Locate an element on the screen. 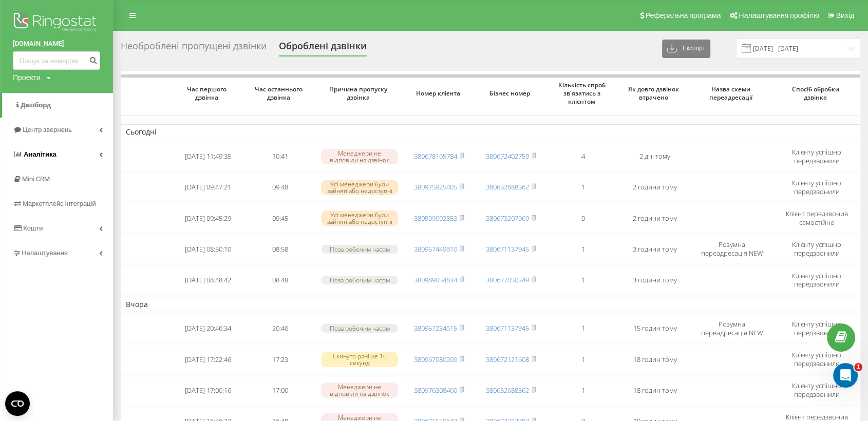  span: Бізнес номер is located at coordinates (511, 93).